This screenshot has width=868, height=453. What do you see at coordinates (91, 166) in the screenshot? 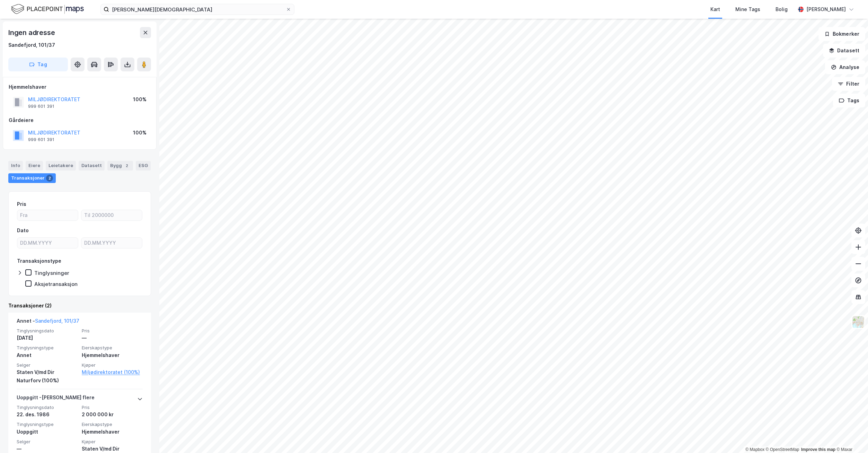
I see `div: Datasett` at bounding box center [91, 166].